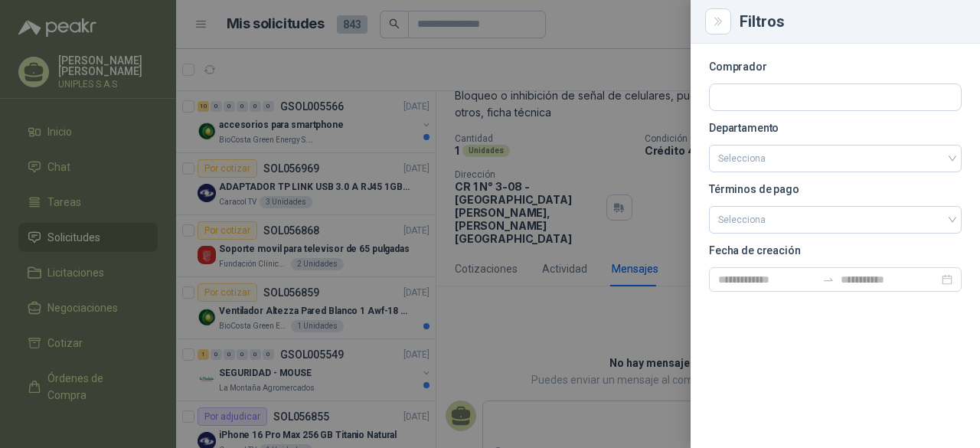  I want to click on span: swap-right, so click(828, 280).